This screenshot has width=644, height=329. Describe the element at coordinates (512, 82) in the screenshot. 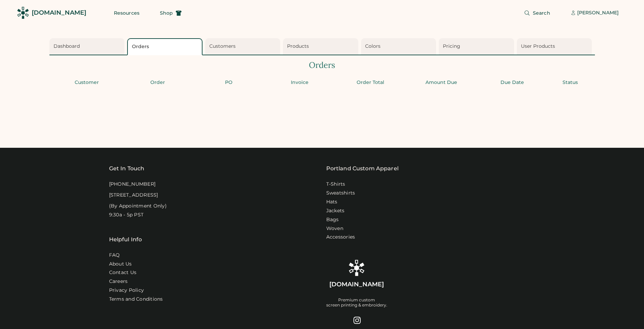

I see `div: Due Date` at that location.